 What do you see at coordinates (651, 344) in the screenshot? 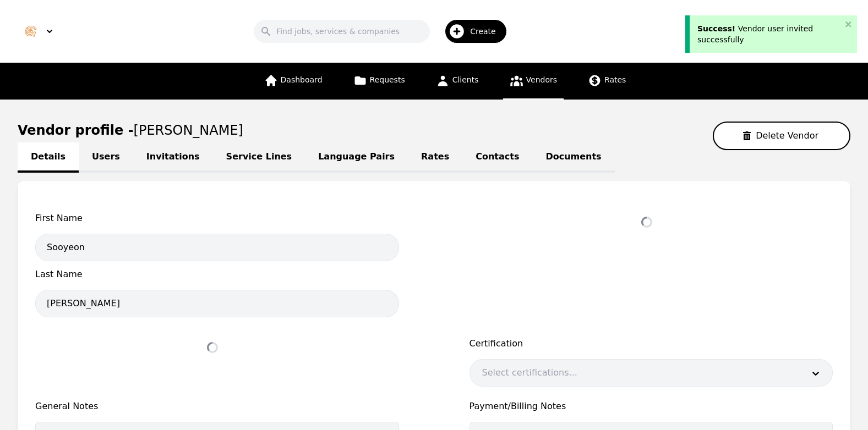
I see `label: Certification` at bounding box center [651, 344].